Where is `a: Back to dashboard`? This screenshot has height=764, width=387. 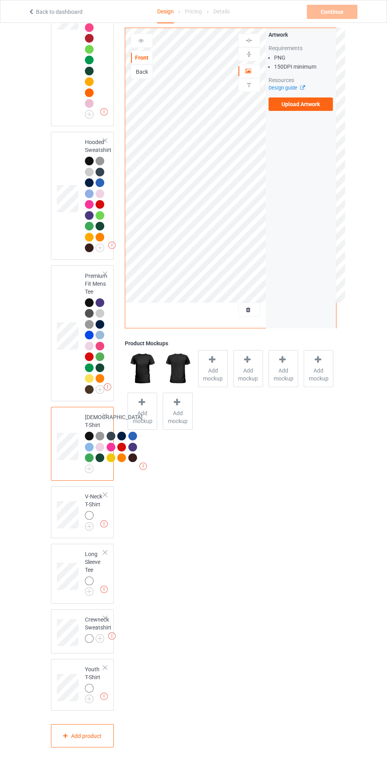
a: Back to dashboard is located at coordinates (55, 12).